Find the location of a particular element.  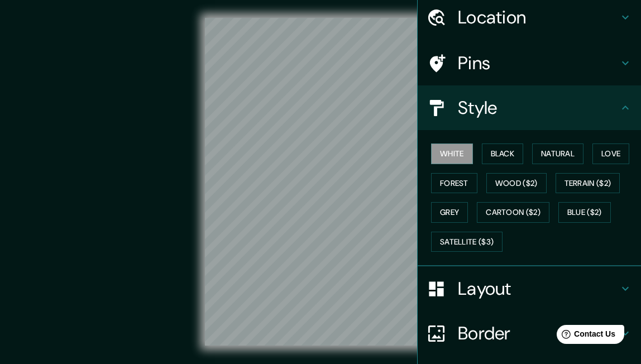

div: Layout is located at coordinates (530, 289).